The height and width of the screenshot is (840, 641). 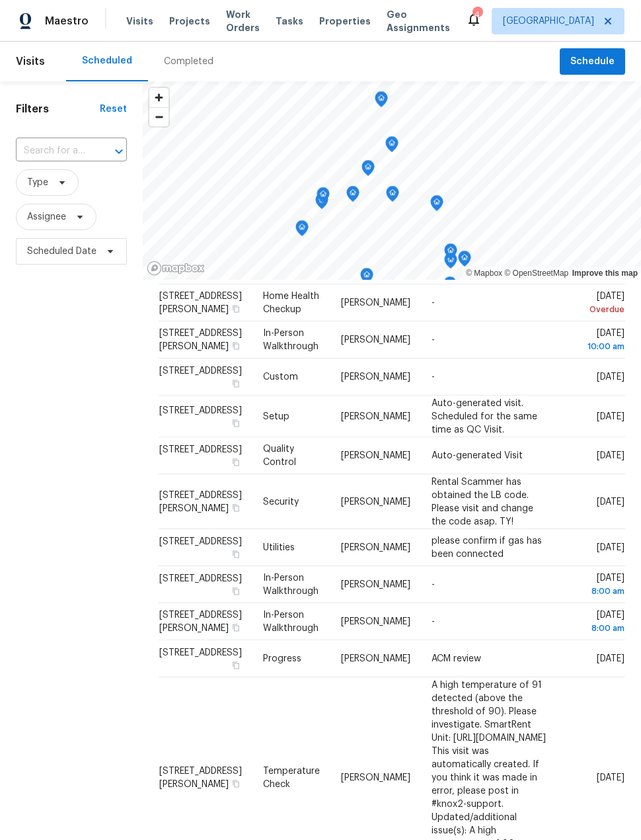 What do you see at coordinates (592, 61) in the screenshot?
I see `span: Schedule` at bounding box center [592, 61].